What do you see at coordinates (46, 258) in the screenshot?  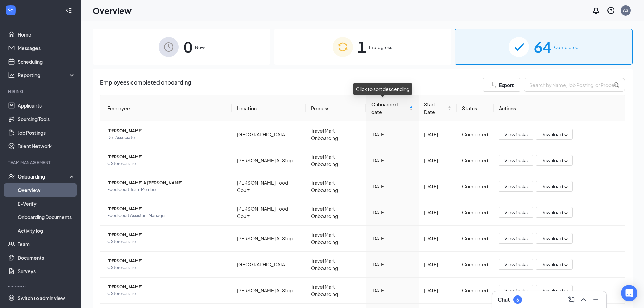 I see `a: Documents` at bounding box center [46, 258].